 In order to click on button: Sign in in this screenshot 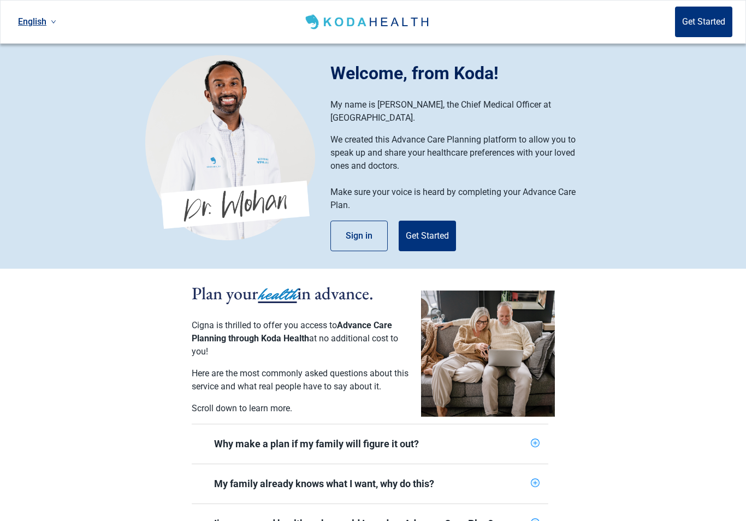, I will do `click(359, 236)`.